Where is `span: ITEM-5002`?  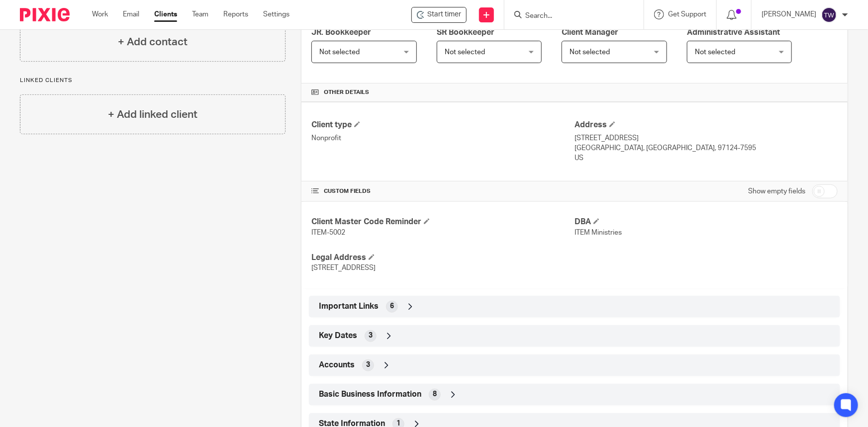
span: ITEM-5002 is located at coordinates (328, 232).